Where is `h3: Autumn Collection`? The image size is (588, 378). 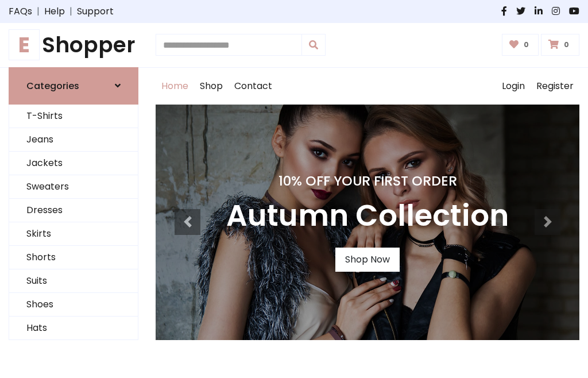
h3: Autumn Collection is located at coordinates (368, 216).